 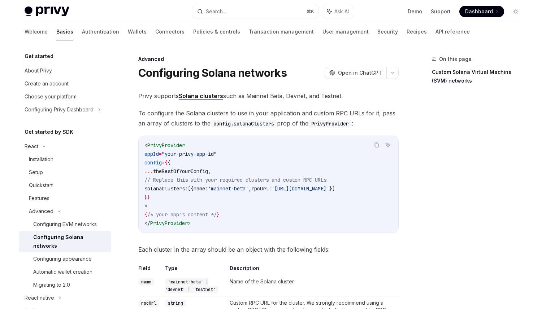 I want to click on div: Automatic wallet creation, so click(x=63, y=272).